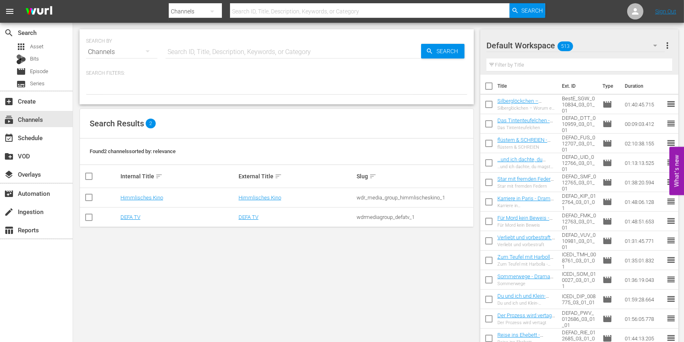 The image size is (684, 342). Describe the element at coordinates (644, 260) in the screenshot. I see `td: 01:35:01.832` at that location.